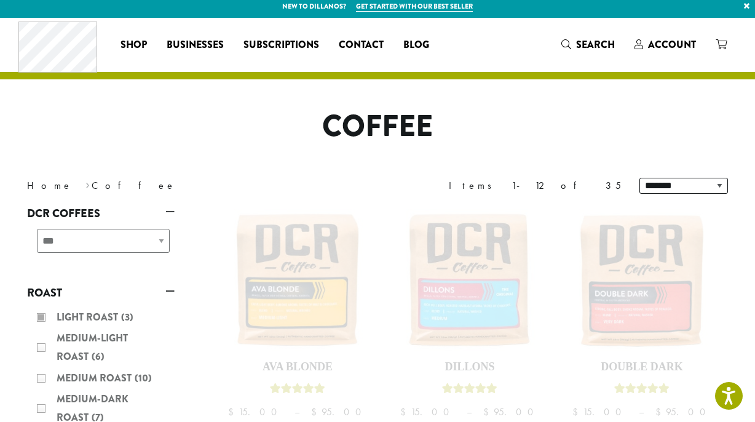 The height and width of the screenshot is (422, 755). I want to click on span: Contact, so click(361, 45).